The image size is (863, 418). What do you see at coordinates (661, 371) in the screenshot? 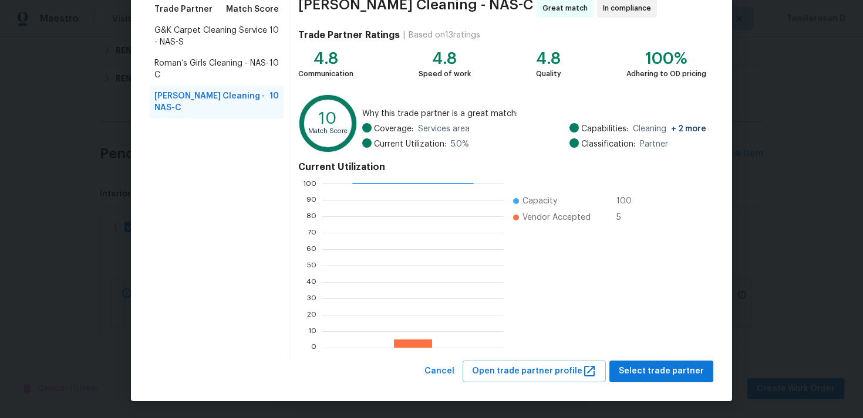
I see `span: Select trade partner` at bounding box center [661, 371].